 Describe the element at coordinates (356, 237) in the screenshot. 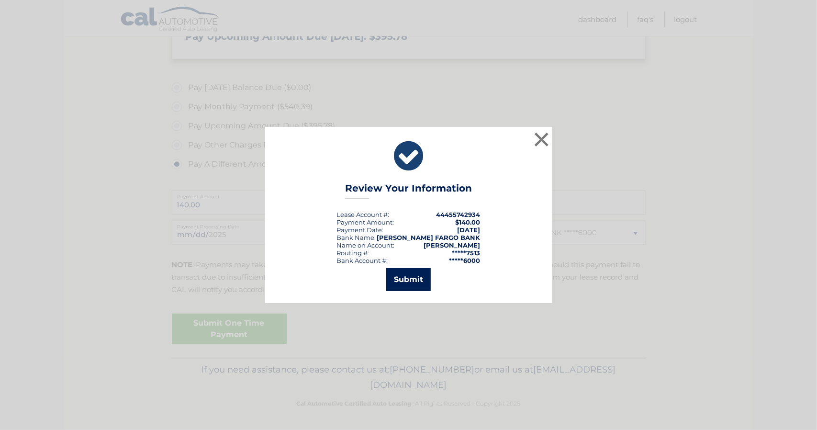

I see `div: Bank Name:` at that location.